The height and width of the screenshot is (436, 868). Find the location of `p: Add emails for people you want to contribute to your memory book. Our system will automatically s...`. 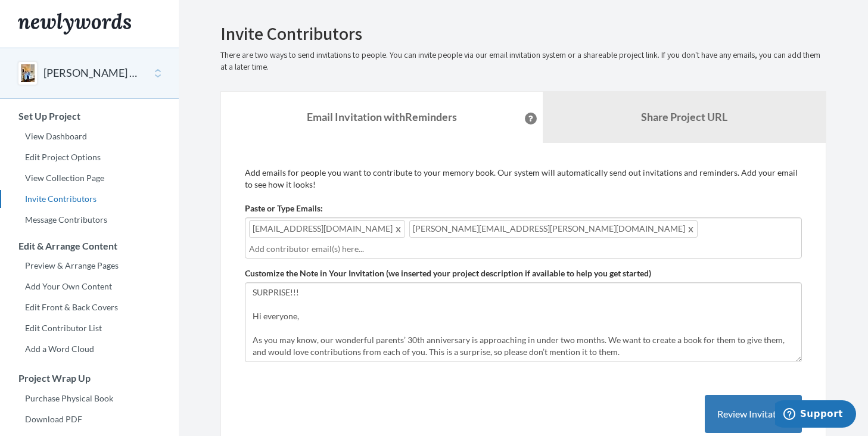

p: Add emails for people you want to contribute to your memory book. Our system will automatically s... is located at coordinates (523, 179).